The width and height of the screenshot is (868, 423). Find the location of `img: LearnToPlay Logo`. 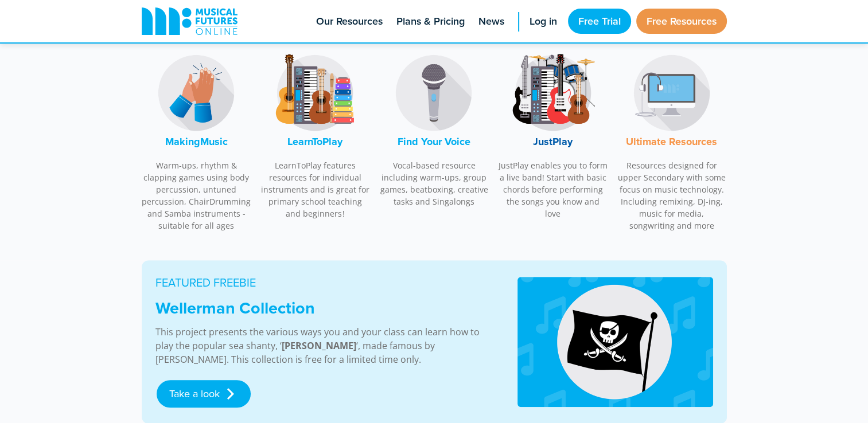

img: LearnToPlay Logo is located at coordinates (315, 93).